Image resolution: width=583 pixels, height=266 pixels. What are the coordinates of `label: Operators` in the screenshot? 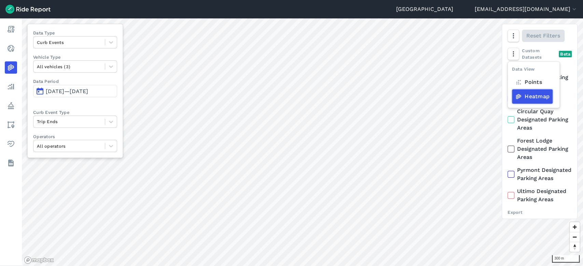 It's located at (75, 137).